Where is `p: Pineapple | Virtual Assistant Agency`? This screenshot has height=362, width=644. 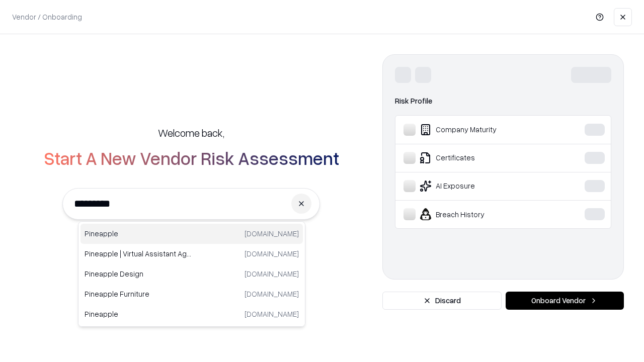 p: Pineapple | Virtual Assistant Agency is located at coordinates (138, 253).